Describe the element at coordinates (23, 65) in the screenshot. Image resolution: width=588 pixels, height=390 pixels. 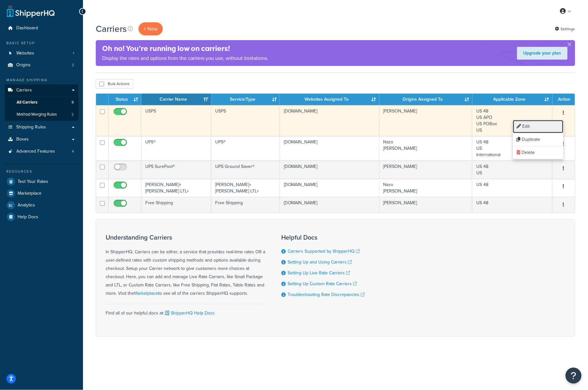
I see `span: Origins` at that location.